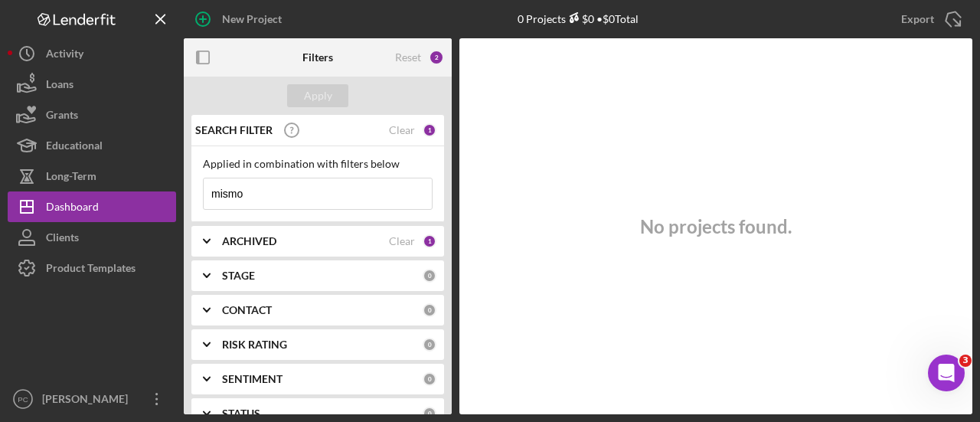  Describe the element at coordinates (92, 145) in the screenshot. I see `button: Educational` at that location.